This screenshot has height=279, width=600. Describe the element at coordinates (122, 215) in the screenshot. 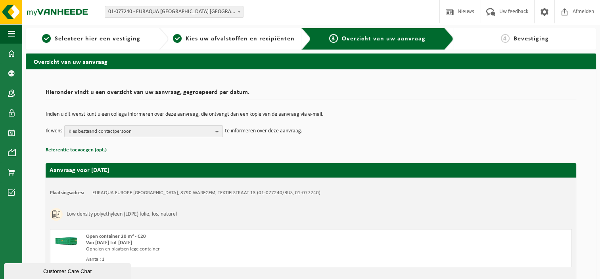

I see `h3: Low density polyethyleen (LDPE) folie, los, naturel` at that location.